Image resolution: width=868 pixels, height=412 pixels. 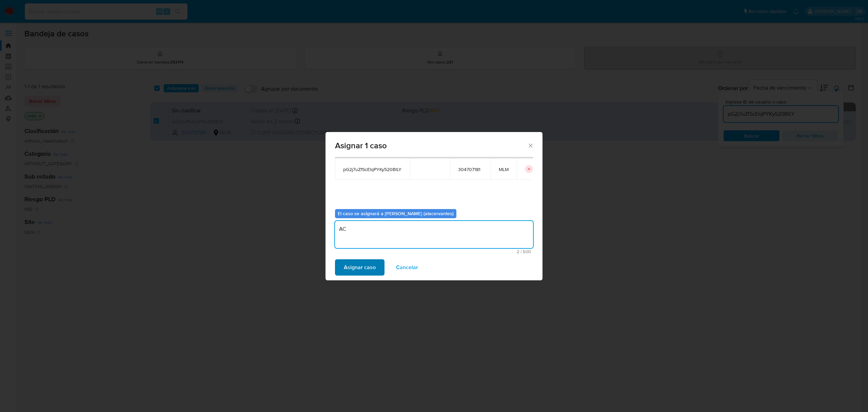 I want to click on div: assign-modal, so click(x=434, y=206).